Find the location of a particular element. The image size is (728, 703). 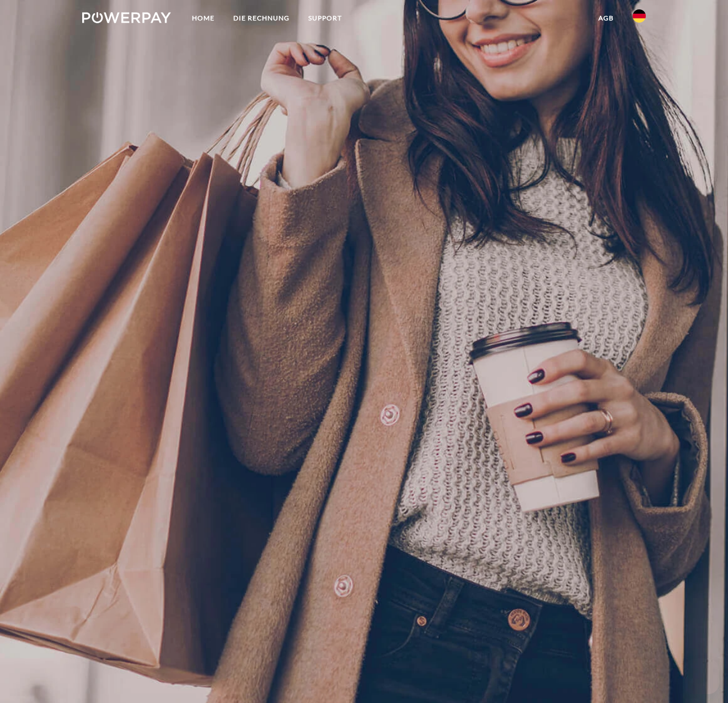

img: logo-powerpay-white.svg is located at coordinates (126, 17).